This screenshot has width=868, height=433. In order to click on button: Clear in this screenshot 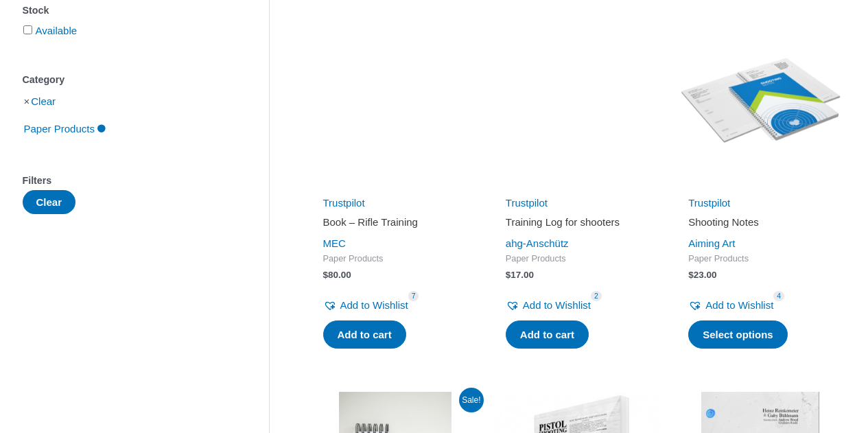, I will do `click(50, 202)`.